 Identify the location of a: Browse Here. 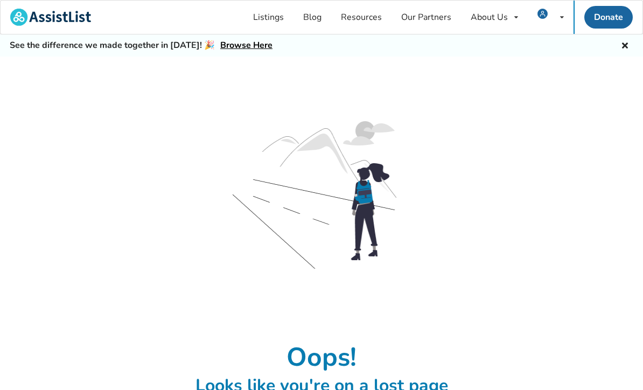
(246, 45).